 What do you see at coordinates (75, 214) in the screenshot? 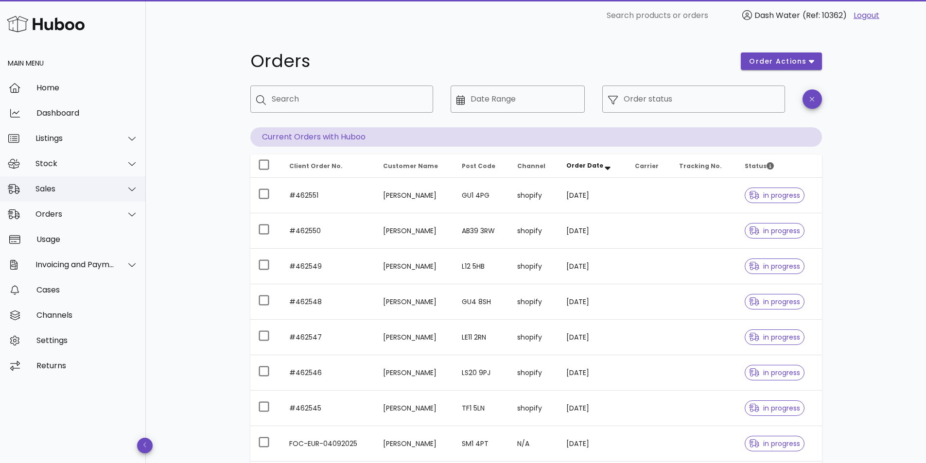
I see `div: Orders` at bounding box center [75, 214].